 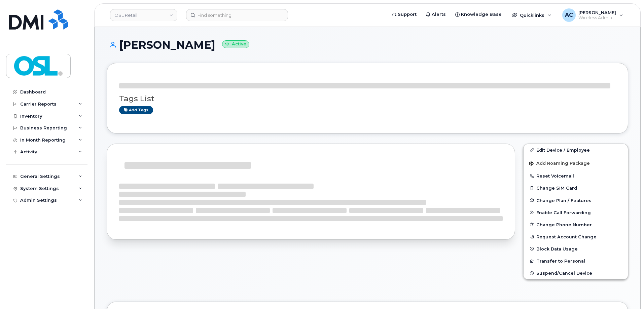 What do you see at coordinates (367, 98) in the screenshot?
I see `h3: Tags List` at bounding box center [367, 98].